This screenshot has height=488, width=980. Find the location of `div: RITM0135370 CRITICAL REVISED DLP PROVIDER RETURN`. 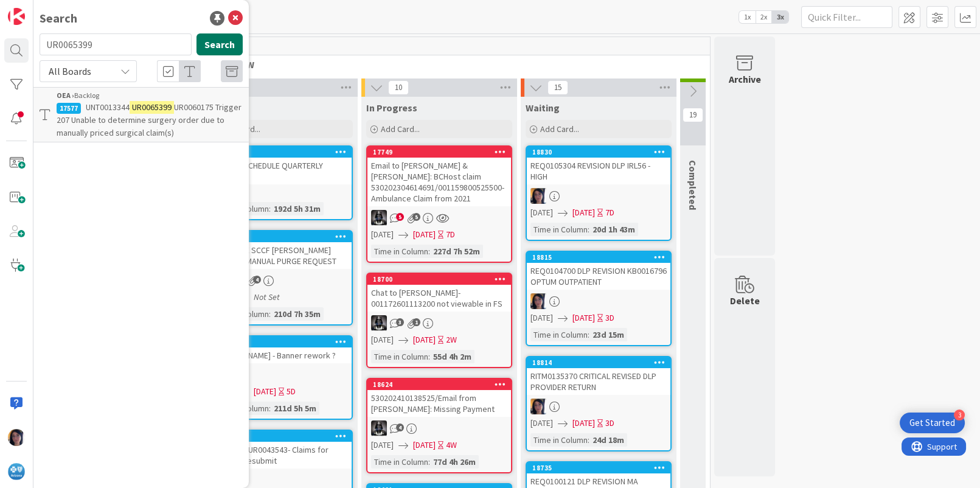

div: RITM0135370 CRITICAL REVISED DLP PROVIDER RETURN is located at coordinates (599, 381).